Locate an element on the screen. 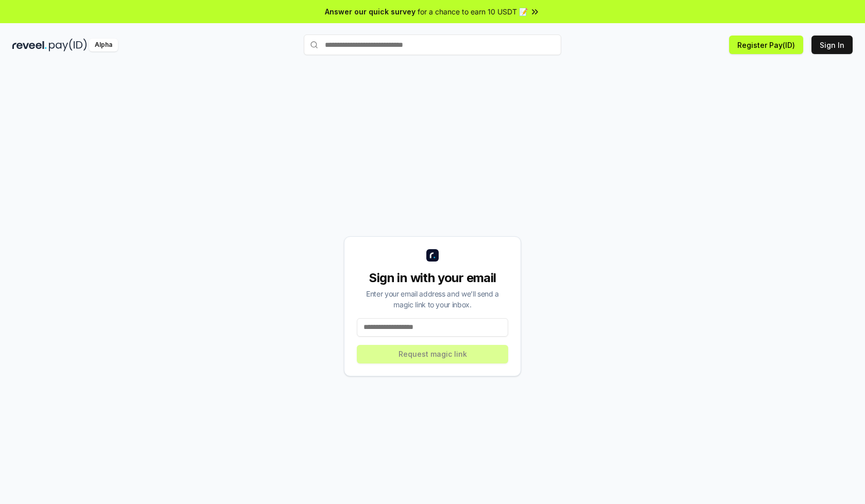  button: Register Pay(ID) is located at coordinates (766, 44).